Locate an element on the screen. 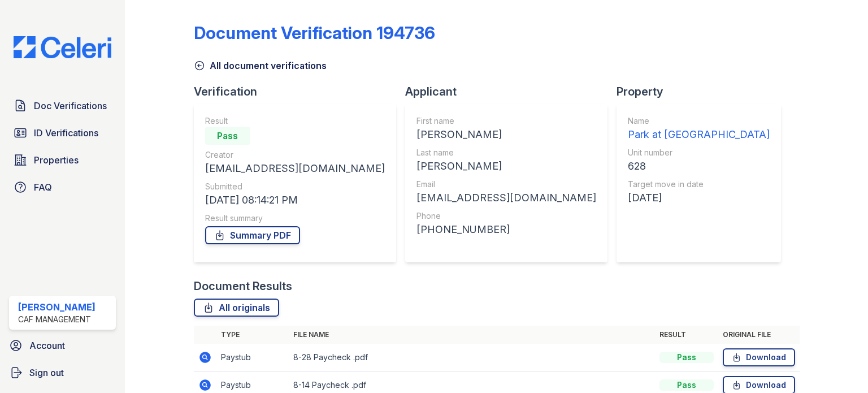 The image size is (868, 393). th: Type is located at coordinates (253, 335).